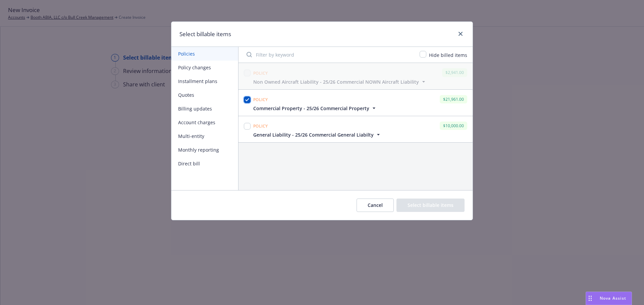  Describe the element at coordinates (205, 136) in the screenshot. I see `button: Multi-entity` at that location.